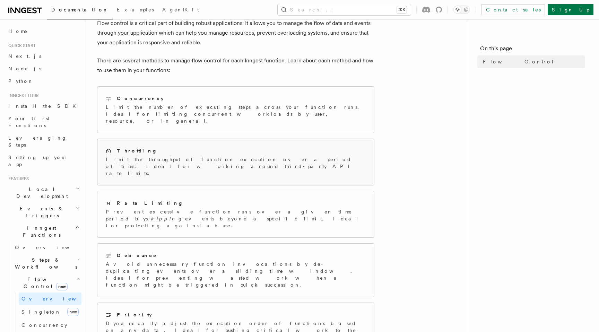 This screenshot has width=599, height=332. What do you see at coordinates (29, 122) in the screenshot?
I see `span: Your first Functions` at bounding box center [29, 122].